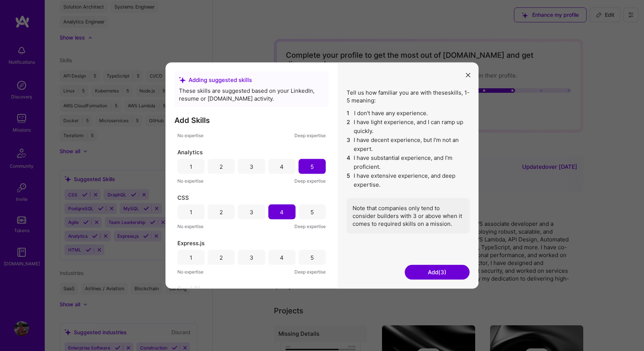 The width and height of the screenshot is (644, 351). What do you see at coordinates (348, 126) in the screenshot?
I see `span: 2` at bounding box center [348, 126].